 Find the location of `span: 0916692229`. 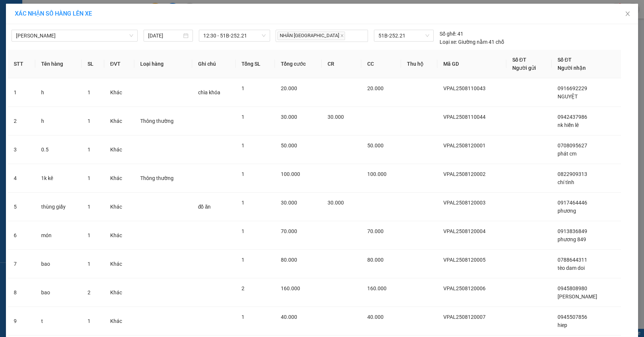

span: 0916692229 is located at coordinates (572, 88).